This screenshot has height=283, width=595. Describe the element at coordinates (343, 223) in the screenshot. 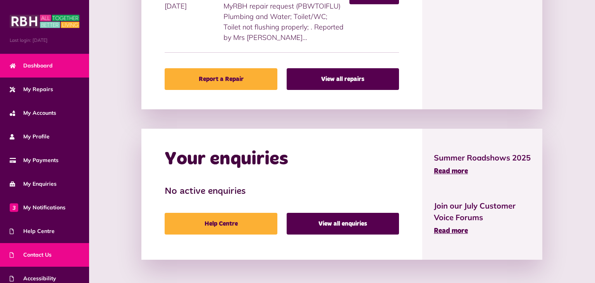

I see `a: View all enquiries` at that location.